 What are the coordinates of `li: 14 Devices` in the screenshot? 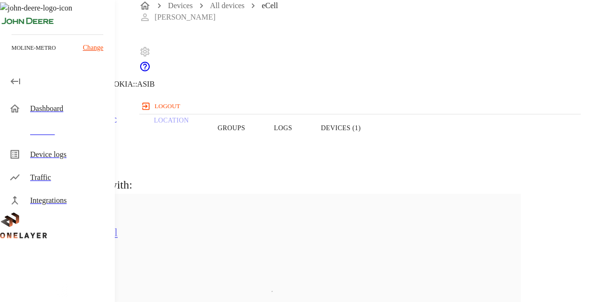 It's located at (282, 270).